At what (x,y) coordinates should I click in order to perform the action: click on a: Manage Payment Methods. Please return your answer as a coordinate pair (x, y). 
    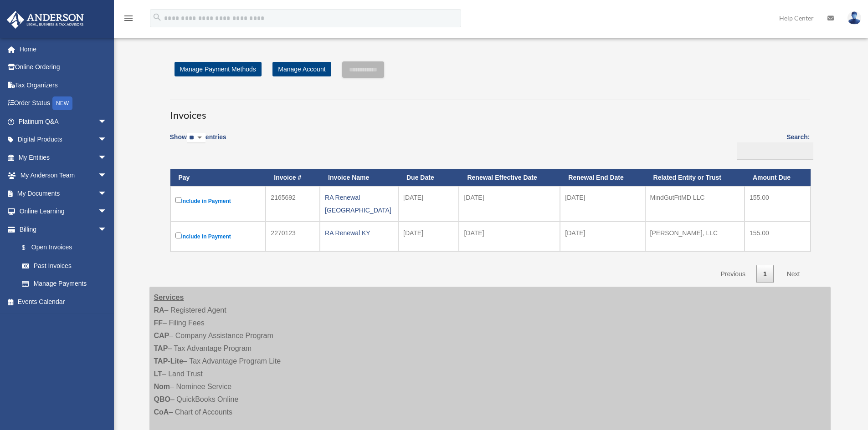
    Looking at the image, I should click on (218, 69).